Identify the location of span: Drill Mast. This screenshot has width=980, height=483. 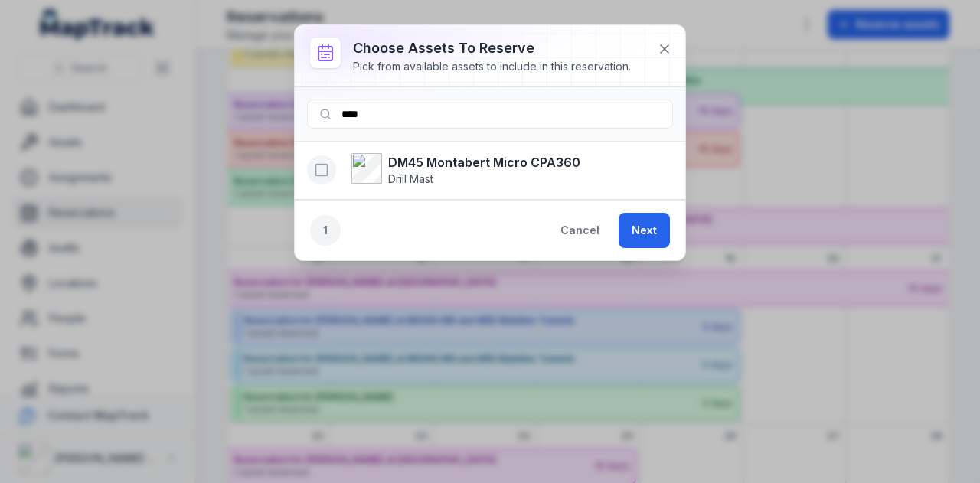
(410, 178).